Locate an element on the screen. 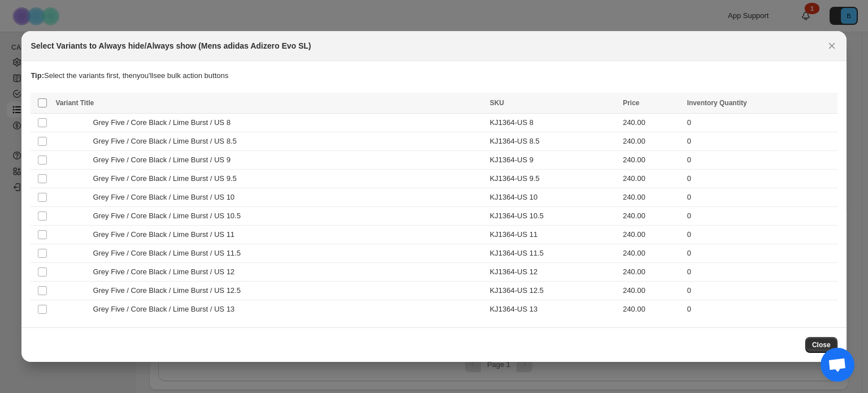  span: Grey Five / Core Black / Lime Burst / US 12 is located at coordinates (167, 272).